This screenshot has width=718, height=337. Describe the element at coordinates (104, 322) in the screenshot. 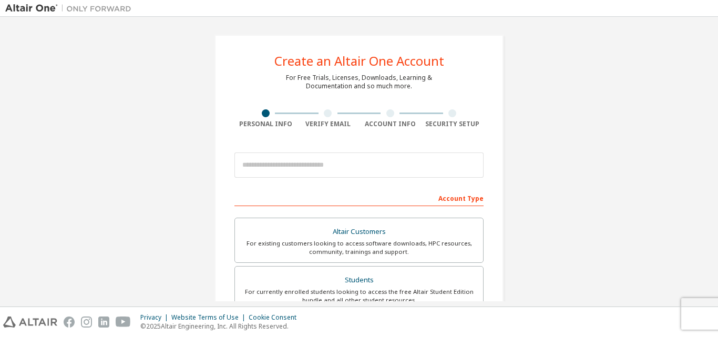

I see `img: linkedin.svg` at that location.